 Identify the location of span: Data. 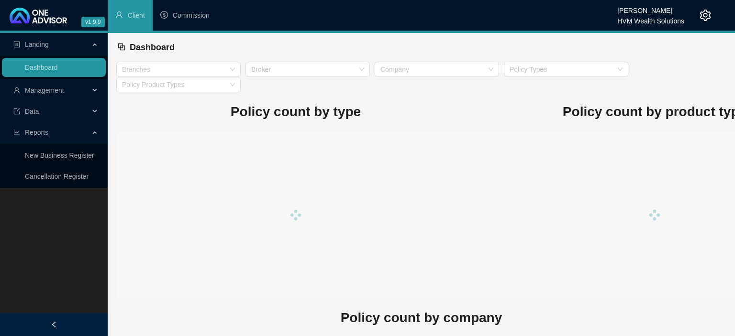
(32, 111).